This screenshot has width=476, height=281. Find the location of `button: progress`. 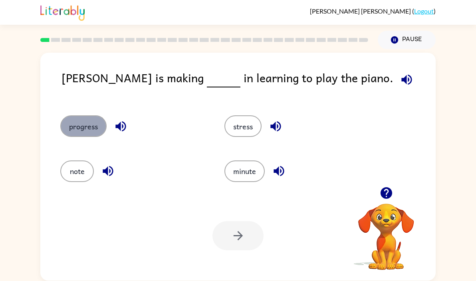

button: progress is located at coordinates (84, 126).